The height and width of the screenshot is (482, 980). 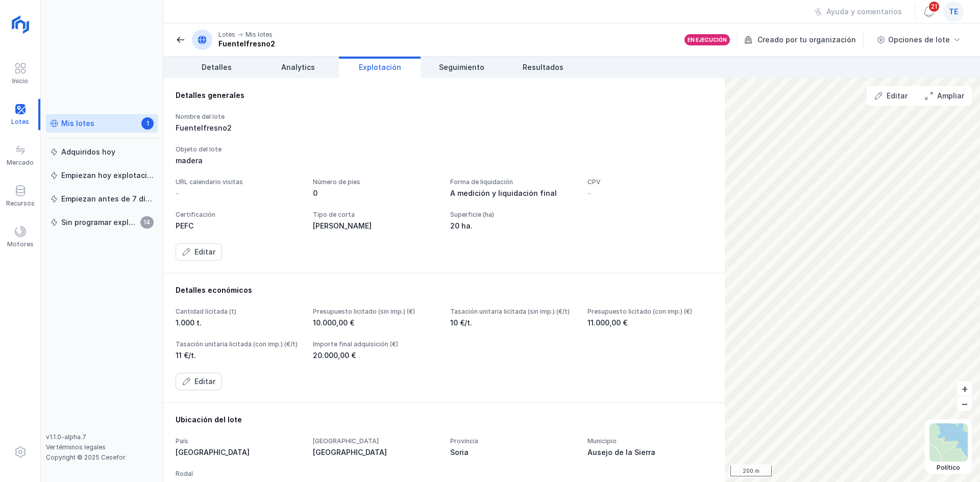 I want to click on div: Sin programar explotación, so click(x=99, y=223).